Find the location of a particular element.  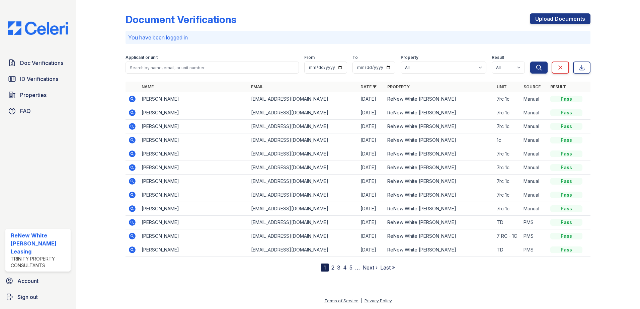

a: Email is located at coordinates (257, 87).